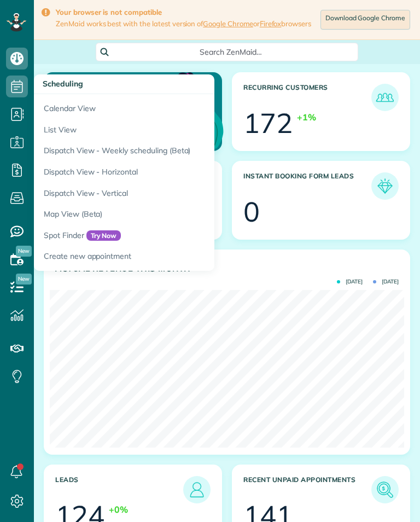  Describe the element at coordinates (271, 24) in the screenshot. I see `a: Firefox` at that location.